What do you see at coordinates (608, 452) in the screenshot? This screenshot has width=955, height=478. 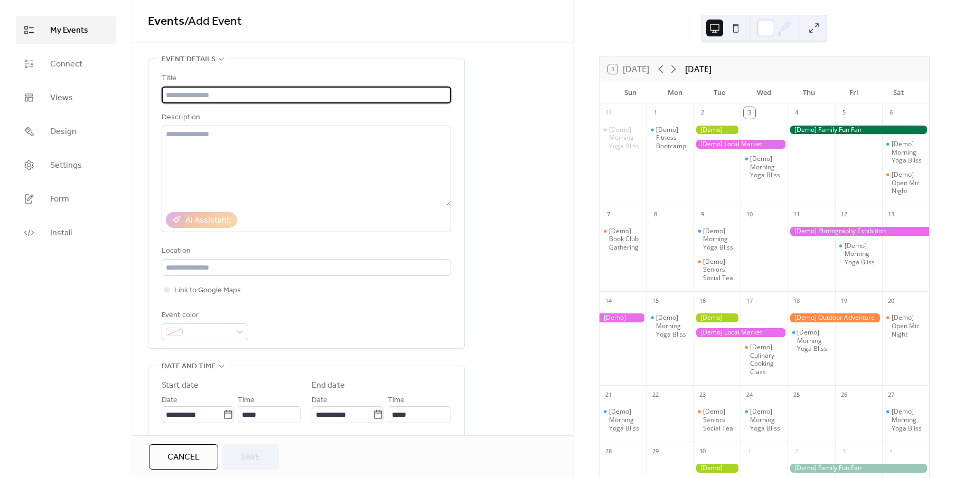 I see `div: 28` at bounding box center [608, 452].